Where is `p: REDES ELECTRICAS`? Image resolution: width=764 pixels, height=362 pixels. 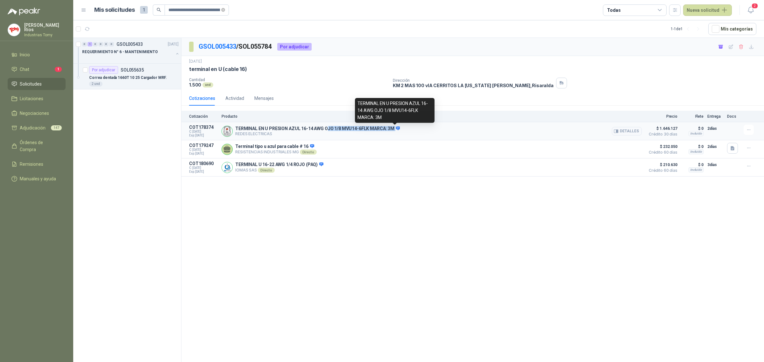 p: REDES ELECTRICAS is located at coordinates (317, 134).